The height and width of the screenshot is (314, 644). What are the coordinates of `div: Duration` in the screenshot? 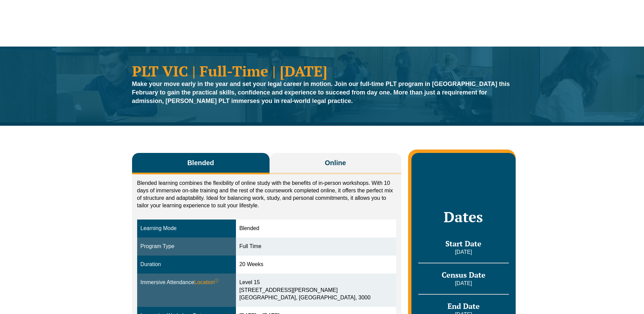 It's located at (186, 264).